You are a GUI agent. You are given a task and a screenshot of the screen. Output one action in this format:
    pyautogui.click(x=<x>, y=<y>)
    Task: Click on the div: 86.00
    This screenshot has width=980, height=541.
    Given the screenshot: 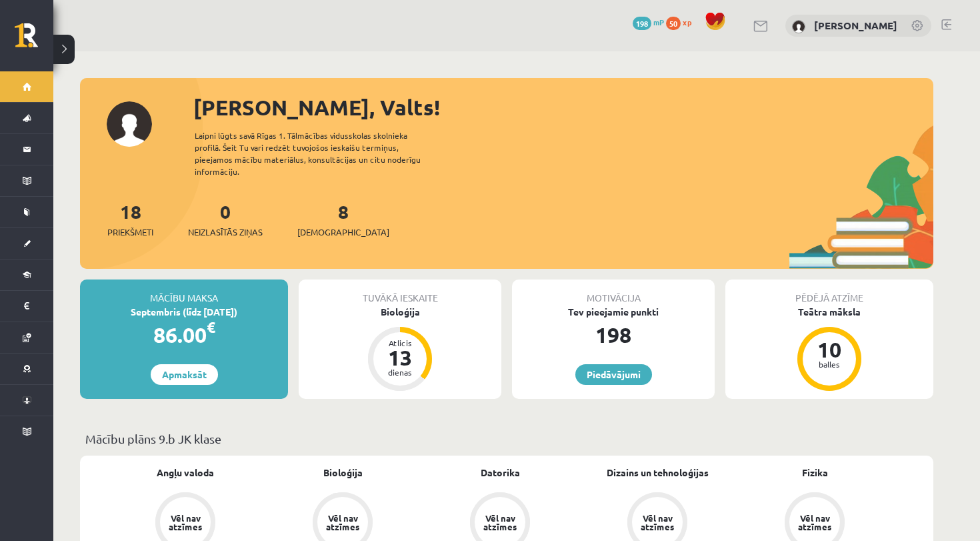 What is the action you would take?
    pyautogui.click(x=184, y=335)
    